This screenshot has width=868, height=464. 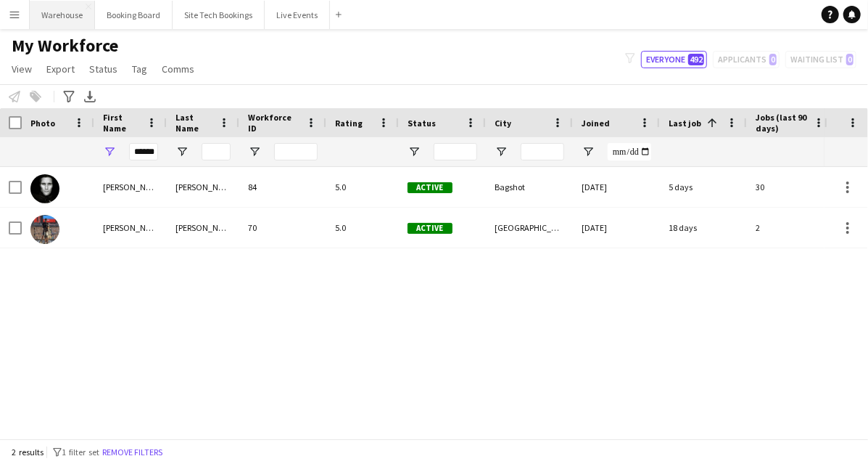 I want to click on div: Bagshot, so click(x=530, y=187).